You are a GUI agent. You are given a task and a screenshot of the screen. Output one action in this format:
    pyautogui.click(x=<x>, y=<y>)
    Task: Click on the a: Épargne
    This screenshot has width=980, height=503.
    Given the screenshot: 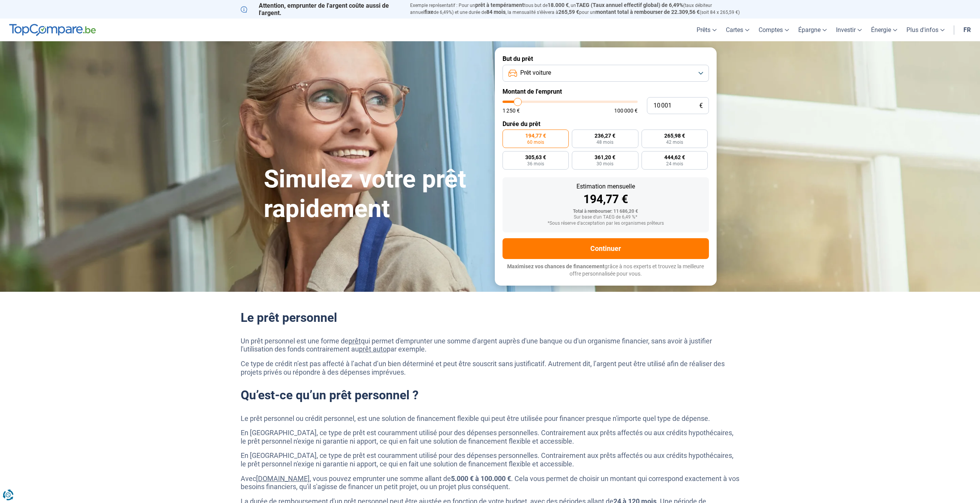 What is the action you would take?
    pyautogui.click(x=812, y=30)
    